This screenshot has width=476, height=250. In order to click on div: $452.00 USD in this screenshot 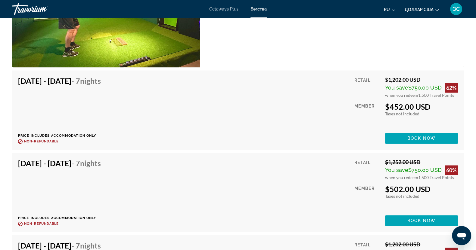, I will do `click(421, 107)`.